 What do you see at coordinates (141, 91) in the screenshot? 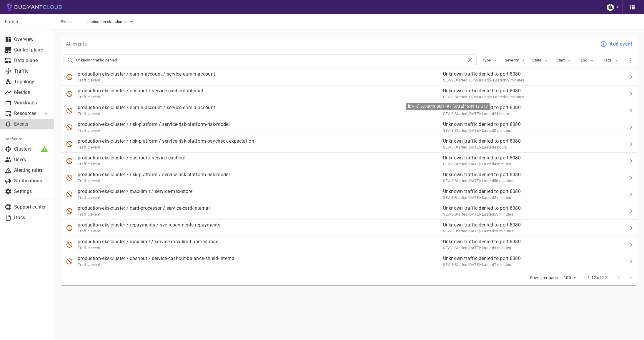
I see `p: production-eks-cluster / cashout / service-cashout-internal` at bounding box center [141, 91].